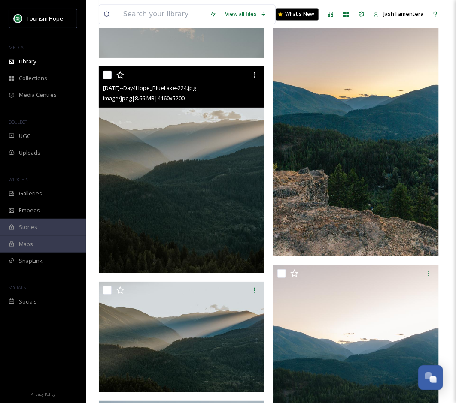  I want to click on img: 2021.07.20--Day4Hope_BlueLake-245.jpg, so click(356, 132).